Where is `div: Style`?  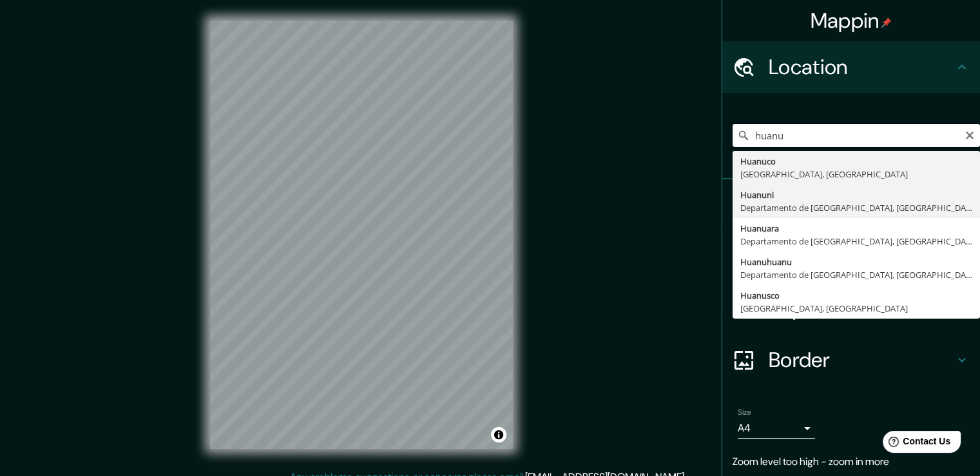
div: Style is located at coordinates (851, 257).